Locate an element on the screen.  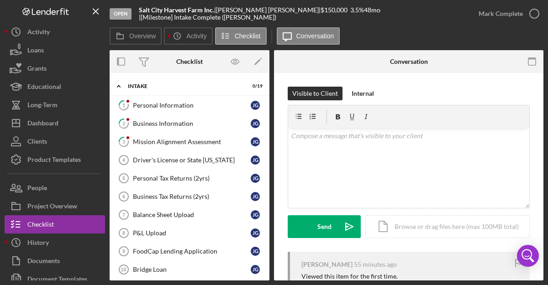
a: History is located at coordinates (55, 243).